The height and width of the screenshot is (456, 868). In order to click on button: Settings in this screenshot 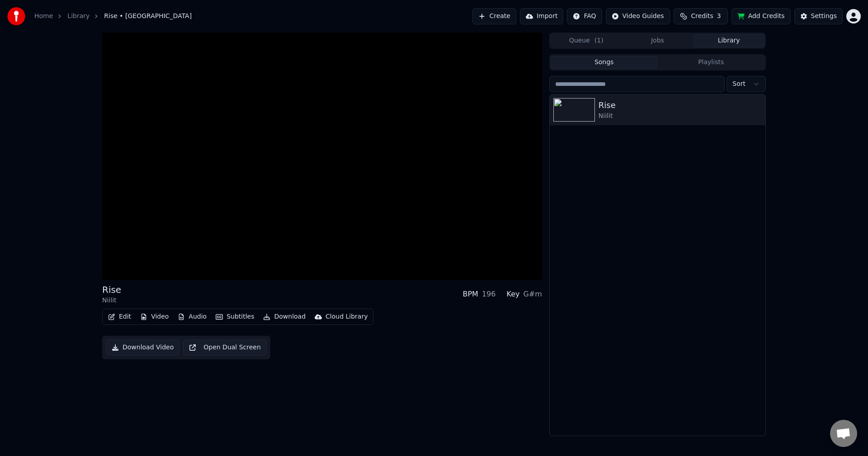, I will do `click(818, 17)`.